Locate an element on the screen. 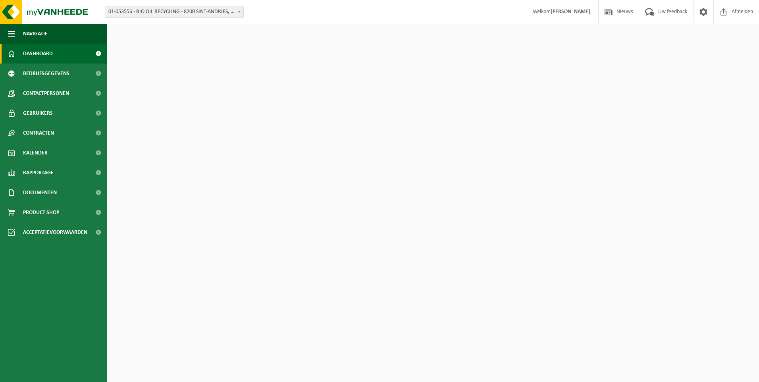  span: Documenten is located at coordinates (40, 193).